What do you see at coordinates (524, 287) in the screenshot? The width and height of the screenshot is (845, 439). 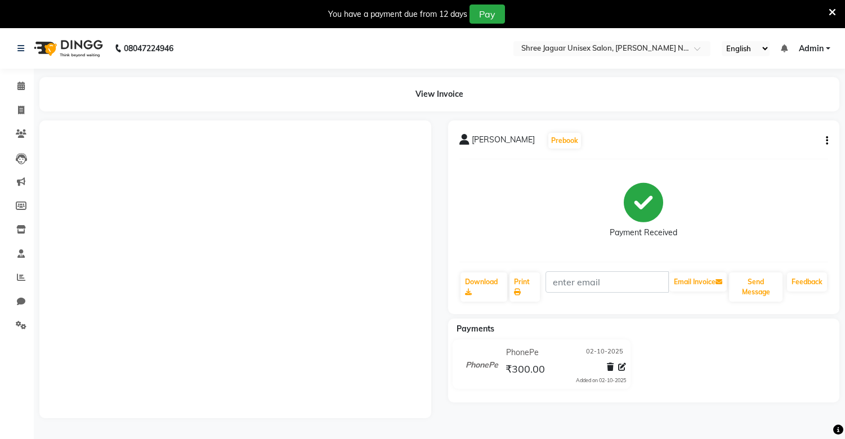 I see `a: Print` at bounding box center [524, 287].